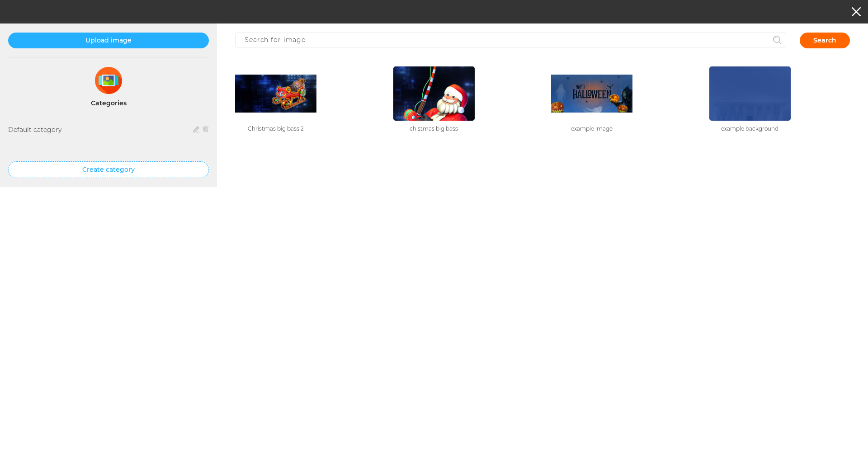 This screenshot has height=466, width=868. Describe the element at coordinates (434, 128) in the screenshot. I see `h4: chistmas big bass` at that location.